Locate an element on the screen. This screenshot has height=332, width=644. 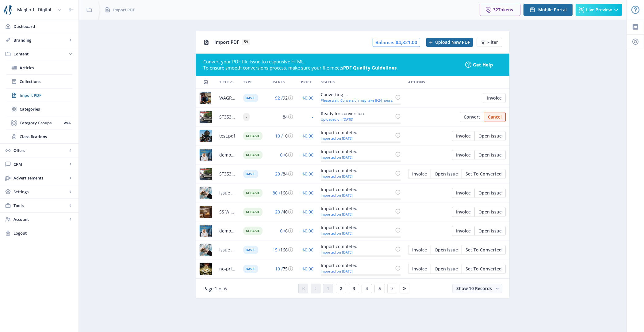
a: Classifications is located at coordinates (39, 137).